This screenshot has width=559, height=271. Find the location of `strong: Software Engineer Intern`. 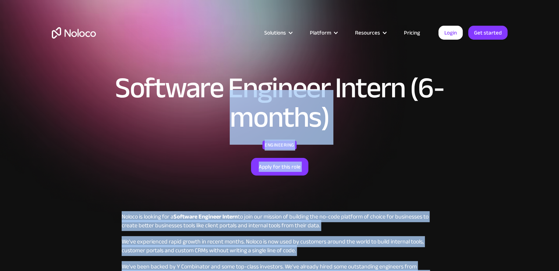

strong: Software Engineer Intern is located at coordinates (205, 217).